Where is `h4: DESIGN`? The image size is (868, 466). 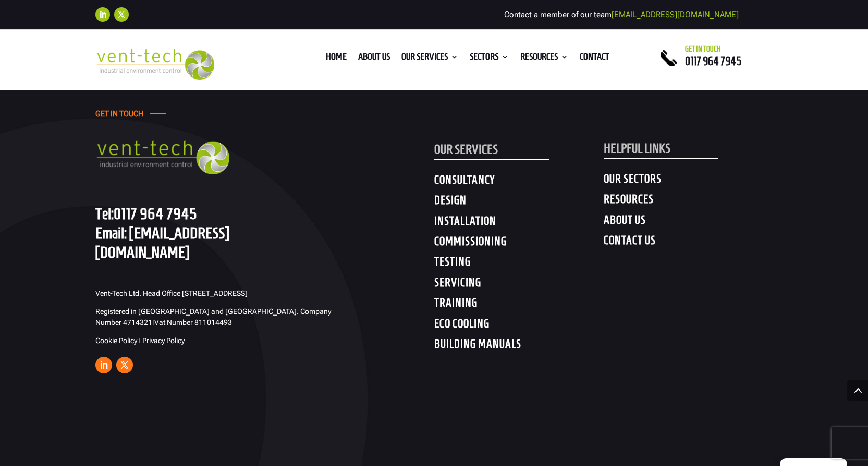 h4: DESIGN is located at coordinates (518, 203).